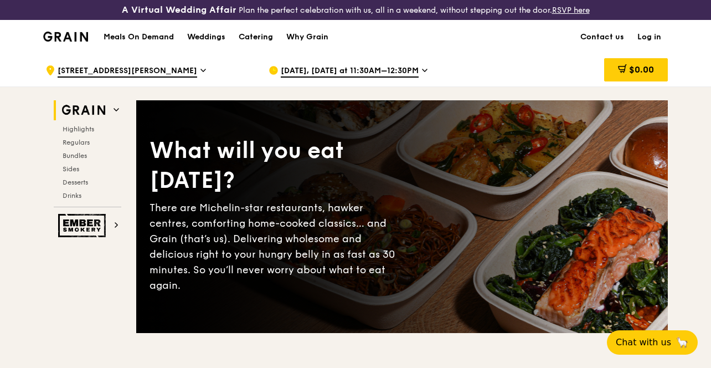 The image size is (711, 368). Describe the element at coordinates (644, 342) in the screenshot. I see `span: Chat with us` at that location.